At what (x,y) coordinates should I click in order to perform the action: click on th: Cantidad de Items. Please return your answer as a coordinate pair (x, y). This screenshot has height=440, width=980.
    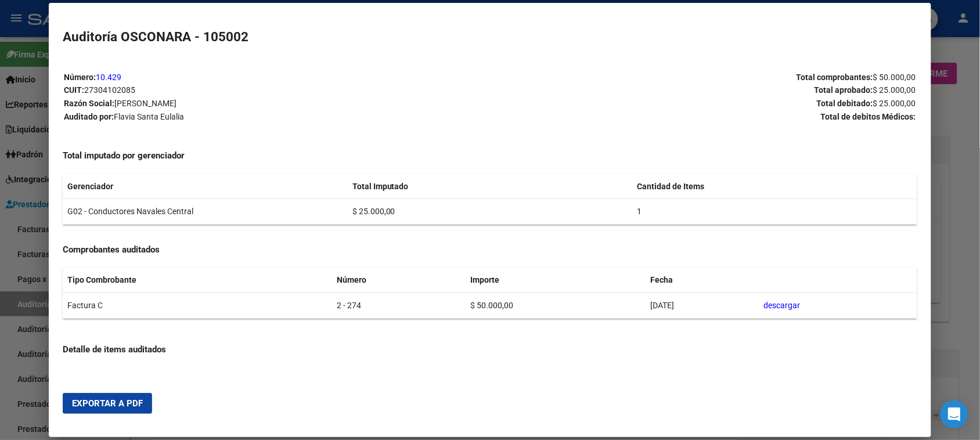
    Looking at the image, I should click on (774, 186).